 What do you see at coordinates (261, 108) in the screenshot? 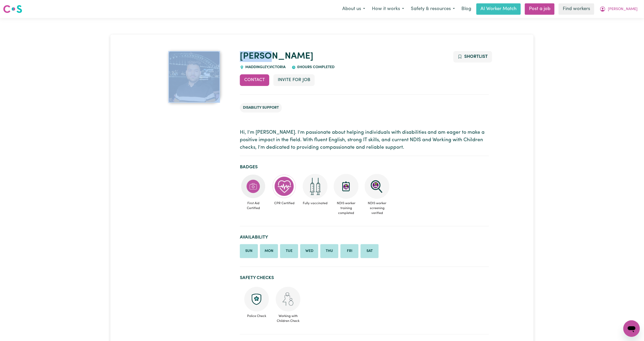
I see `li: Disability Support` at bounding box center [261, 108].